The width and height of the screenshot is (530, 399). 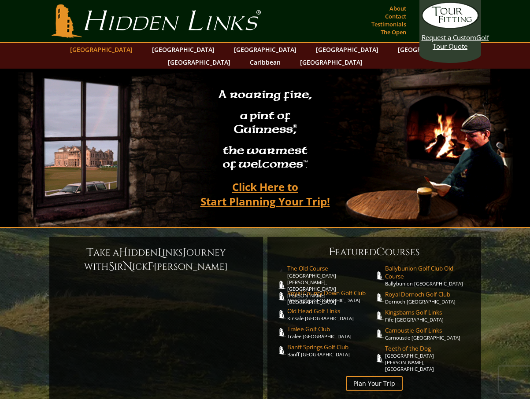 What do you see at coordinates (265, 130) in the screenshot?
I see `h2: A roaring fire, a pint of Guinness , the warmest of welcomes™.` at bounding box center [265, 130].